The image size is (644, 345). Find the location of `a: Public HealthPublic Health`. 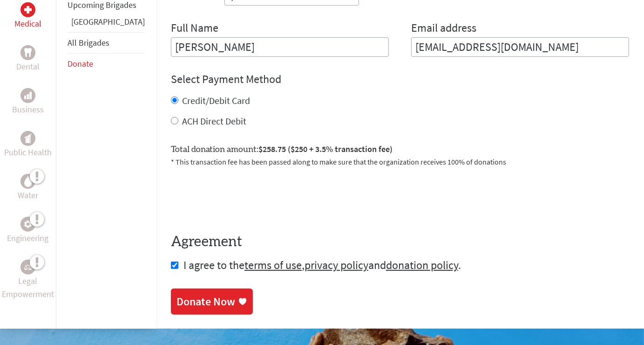

a: Public HealthPublic Health is located at coordinates (28, 145).